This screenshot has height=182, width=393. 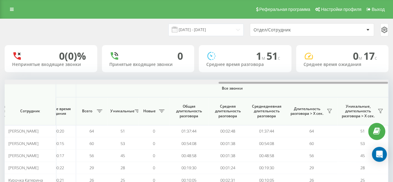 What do you see at coordinates (380, 154) in the screenshot?
I see `div: Open Intercom Messenger` at bounding box center [380, 154].